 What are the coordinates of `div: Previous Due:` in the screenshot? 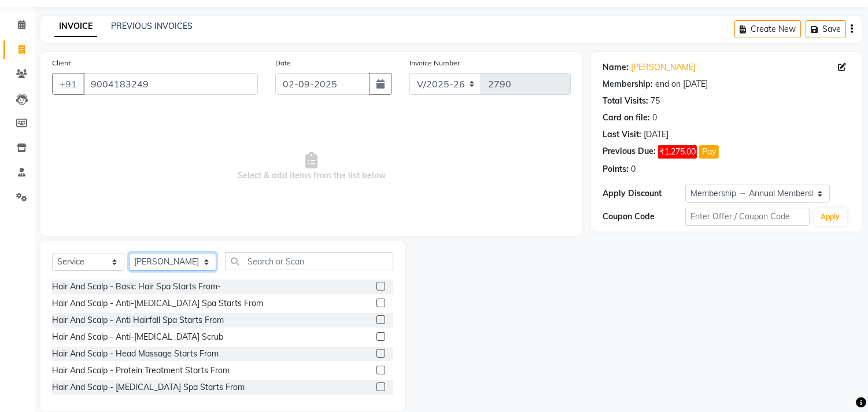 It's located at (629, 151).